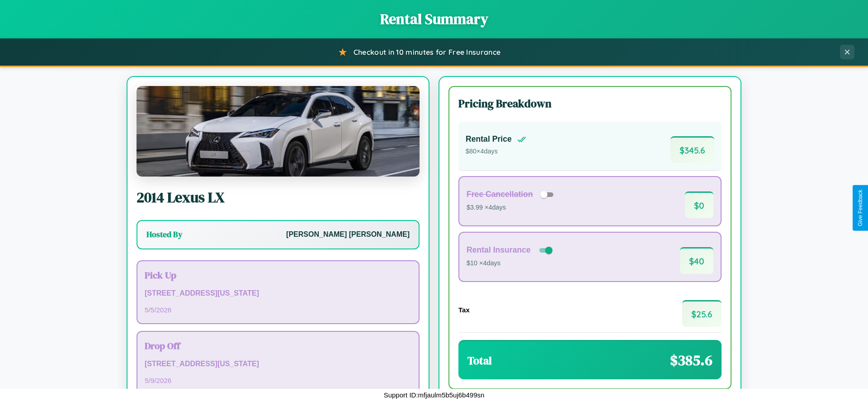 The height and width of the screenshot is (416, 868). Describe the element at coordinates (278, 345) in the screenshot. I see `h3: Drop Off` at that location.